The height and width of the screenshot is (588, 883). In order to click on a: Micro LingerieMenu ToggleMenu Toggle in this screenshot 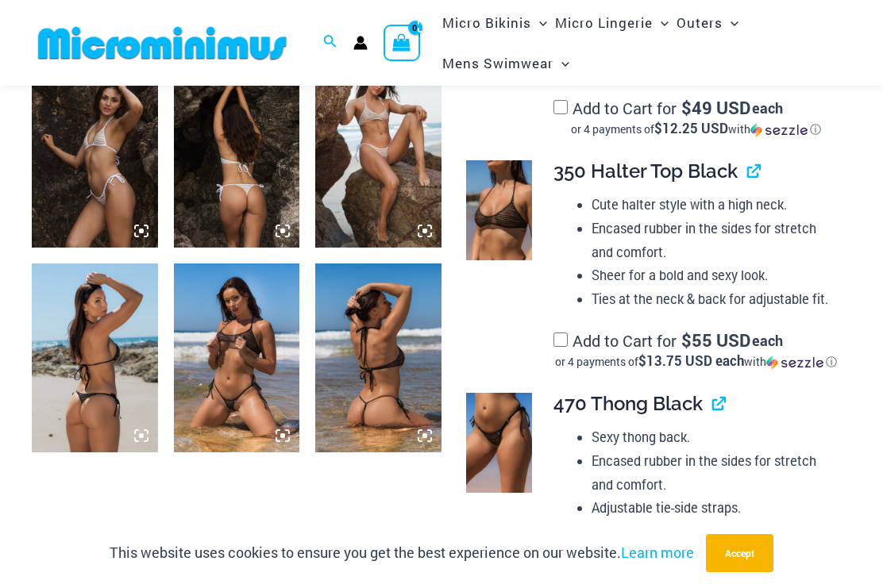, I will do `click(611, 22)`.